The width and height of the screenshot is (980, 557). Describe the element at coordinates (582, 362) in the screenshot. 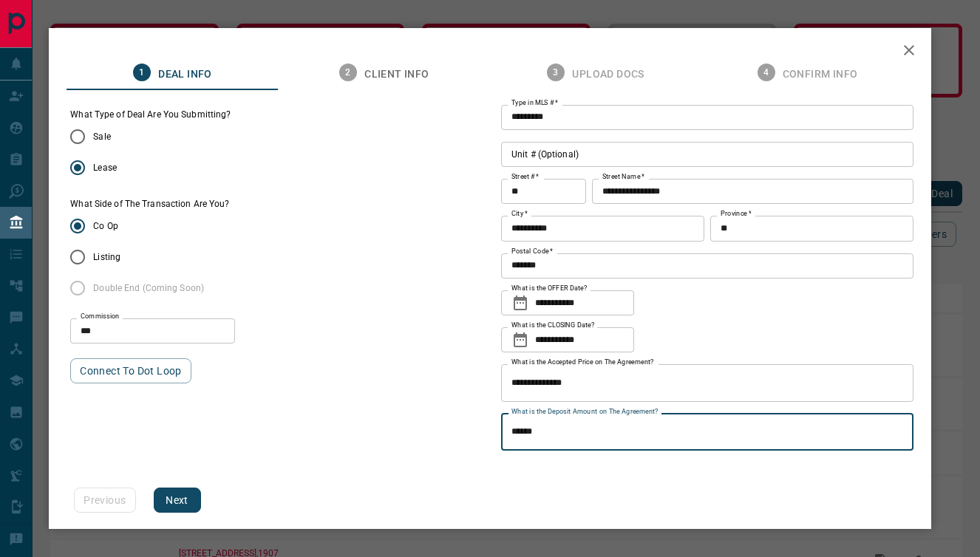

I see `label: What is the Accepted Price on The Agreement?` at that location.